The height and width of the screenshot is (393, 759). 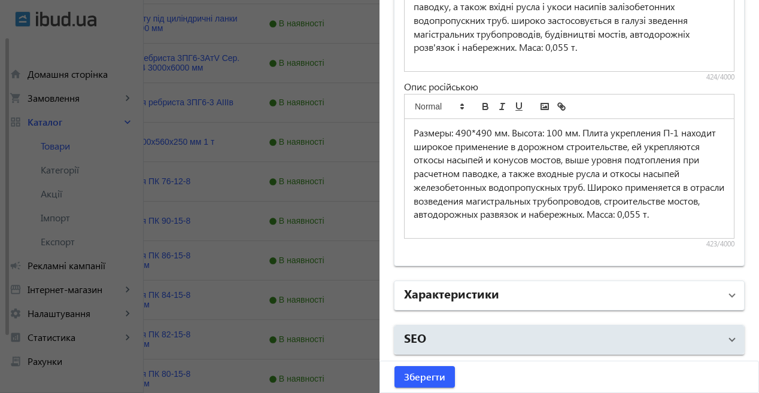 What do you see at coordinates (519, 106) in the screenshot?
I see `button: underline` at bounding box center [519, 106].